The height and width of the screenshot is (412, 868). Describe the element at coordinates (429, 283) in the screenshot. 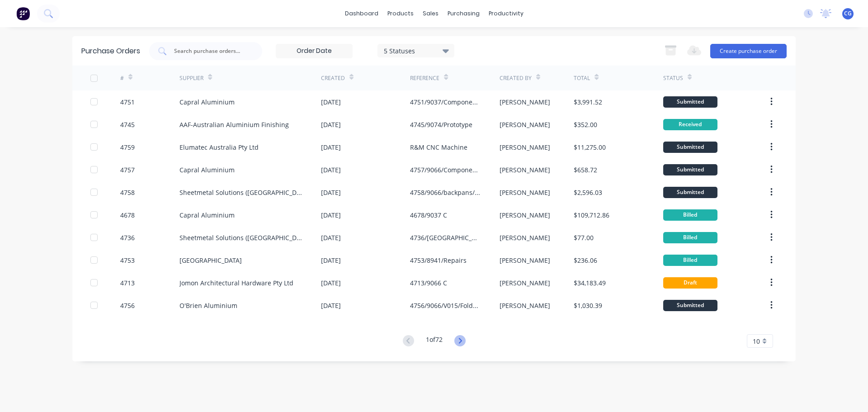

I see `div: 4713/9066 C` at that location.